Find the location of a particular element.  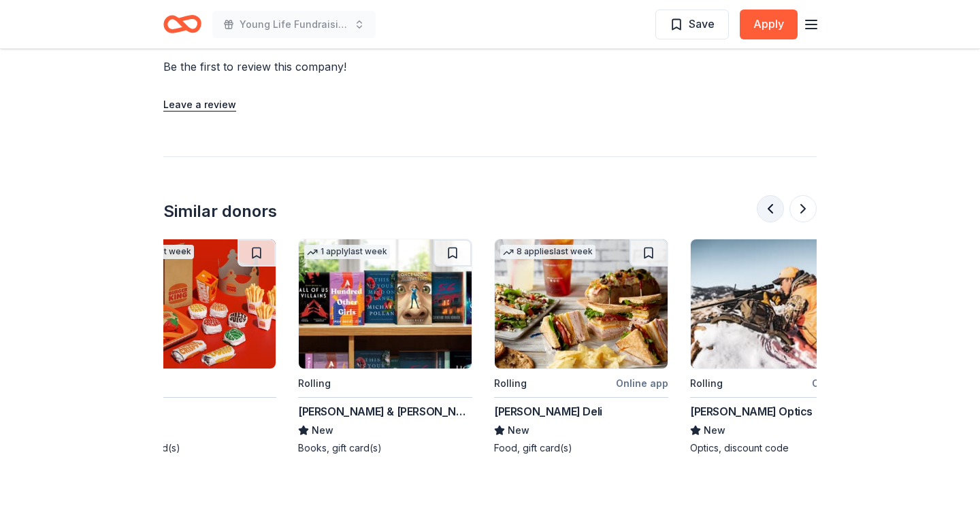

div: Books, gift card(s) is located at coordinates (385, 448).